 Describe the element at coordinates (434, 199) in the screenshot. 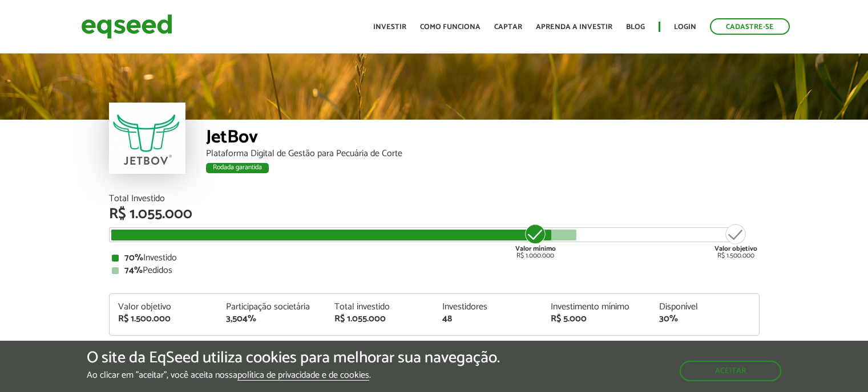

I see `div: Total Investido` at that location.